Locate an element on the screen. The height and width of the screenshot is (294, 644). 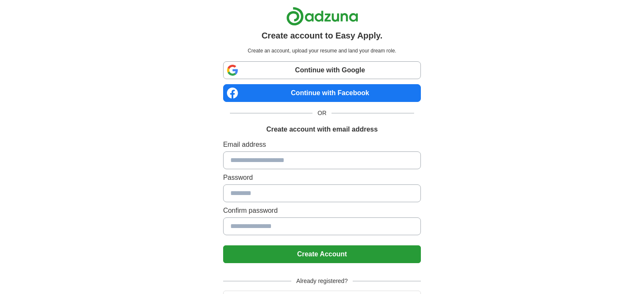
p: Create an account, upload your resume and land your dream role. is located at coordinates (322, 50).